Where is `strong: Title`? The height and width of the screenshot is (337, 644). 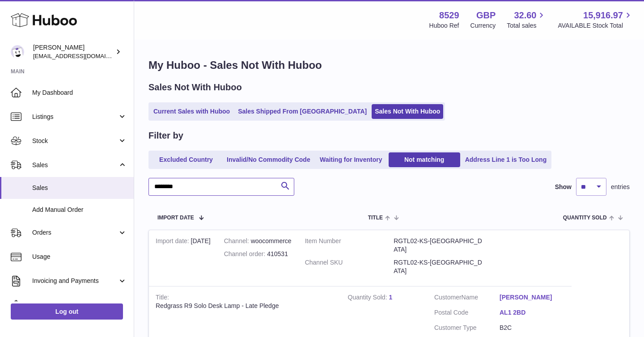
strong: Title is located at coordinates (162, 298).